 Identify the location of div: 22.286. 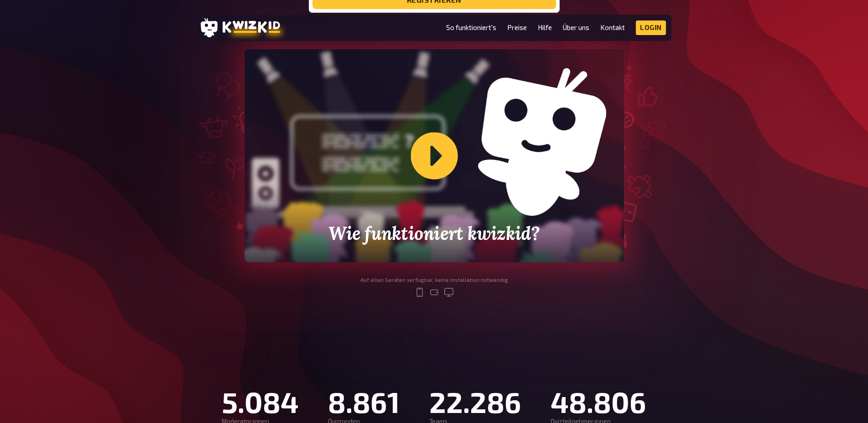
(475, 402).